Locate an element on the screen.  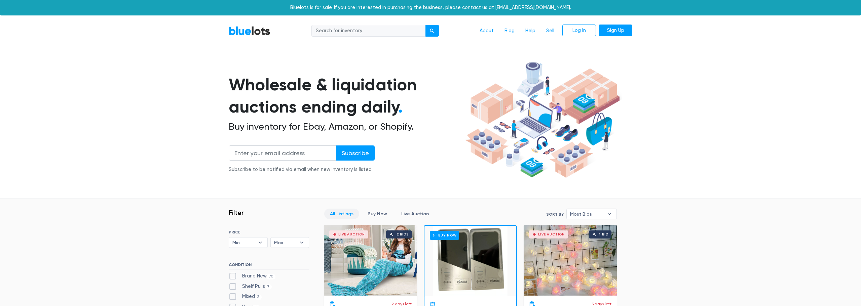
input: Subscribe is located at coordinates (355, 153).